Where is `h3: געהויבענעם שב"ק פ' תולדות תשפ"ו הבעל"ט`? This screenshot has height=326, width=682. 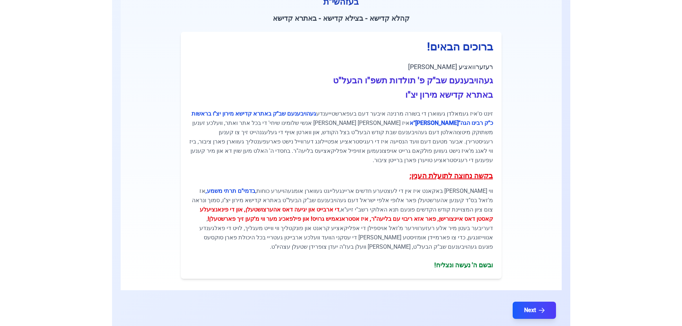
h3: געהויבענעם שב"ק פ' תולדות תשפ"ו הבעל"ט is located at coordinates (341, 80).